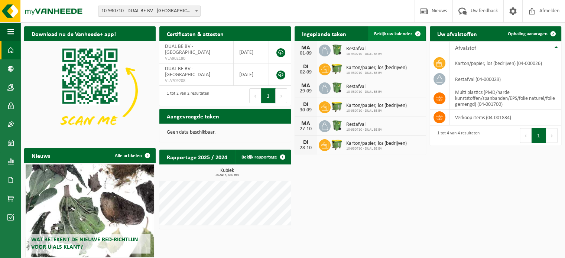  Describe the element at coordinates (306, 91) in the screenshot. I see `div: 29-09` at that location.